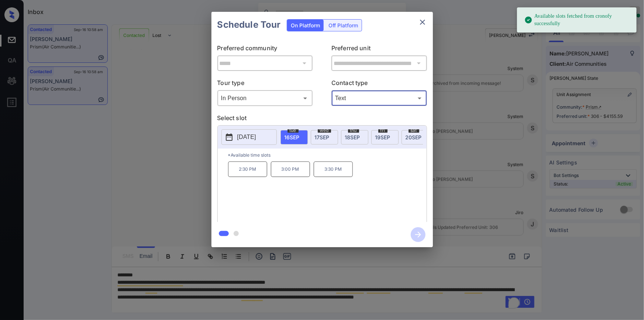 This screenshot has height=320, width=644. I want to click on span: 18 SEP, so click(353, 137).